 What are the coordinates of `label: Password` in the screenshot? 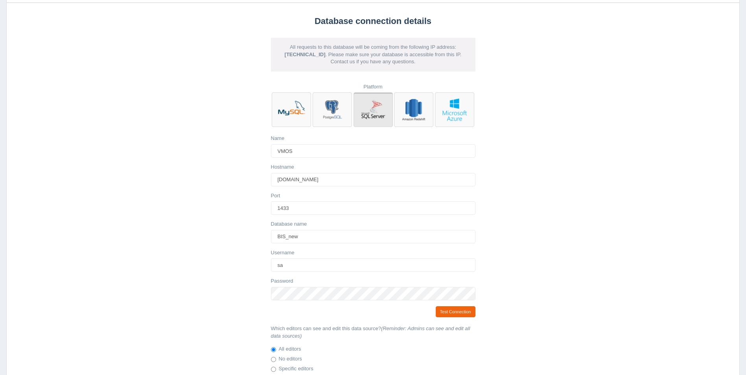 It's located at (282, 281).